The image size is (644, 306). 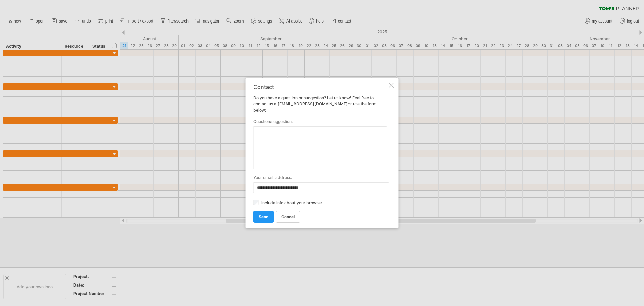 What do you see at coordinates (264, 216) in the screenshot?
I see `span: send` at bounding box center [264, 216].